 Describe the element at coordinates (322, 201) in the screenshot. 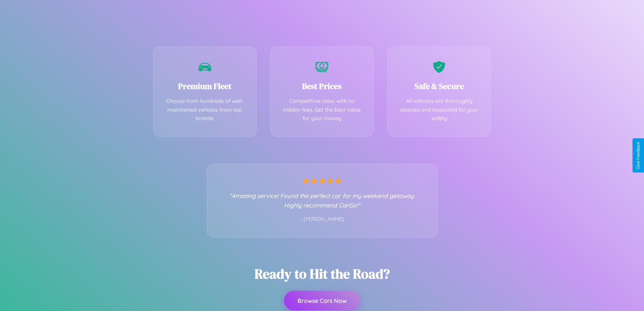

I see `p: "Amazing service! Found the perfect car for my weekend getaway. Highly recommend CarGo!"` at that location.